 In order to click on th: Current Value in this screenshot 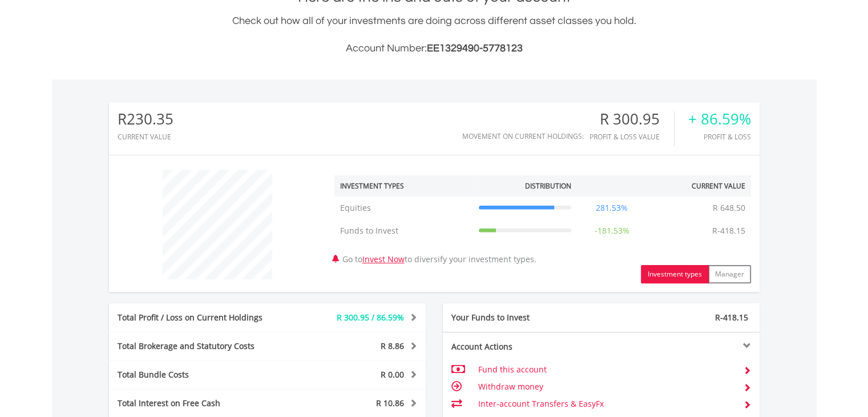, I will do `click(699, 185)`.